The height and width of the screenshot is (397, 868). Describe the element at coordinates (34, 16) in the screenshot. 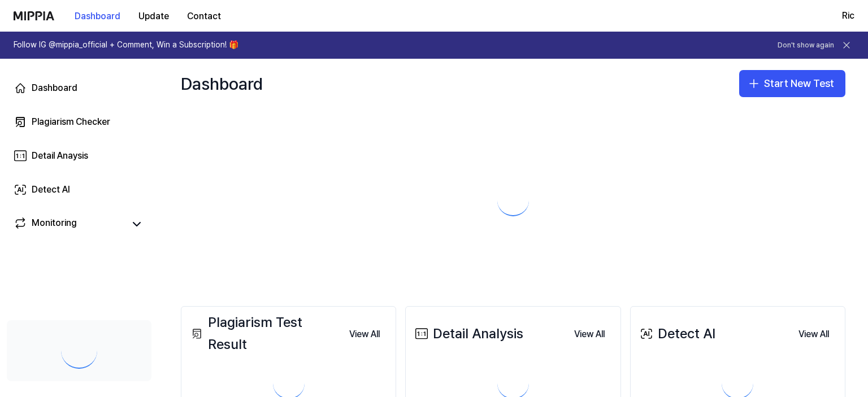

I see `img: logo` at that location.